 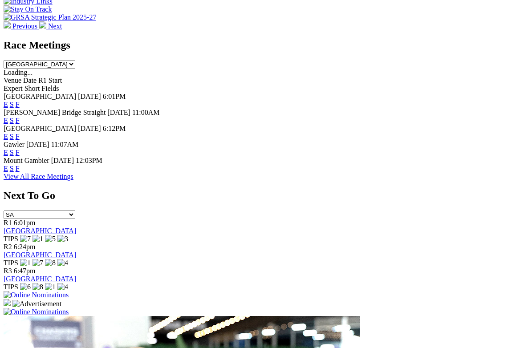 What do you see at coordinates (55, 26) in the screenshot?
I see `span: Next` at bounding box center [55, 26].